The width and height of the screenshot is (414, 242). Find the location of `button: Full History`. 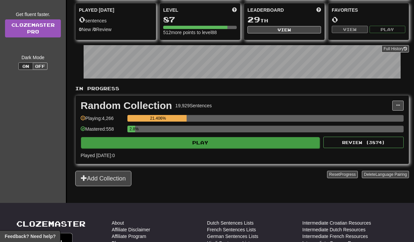

button: Full History is located at coordinates (395, 49).